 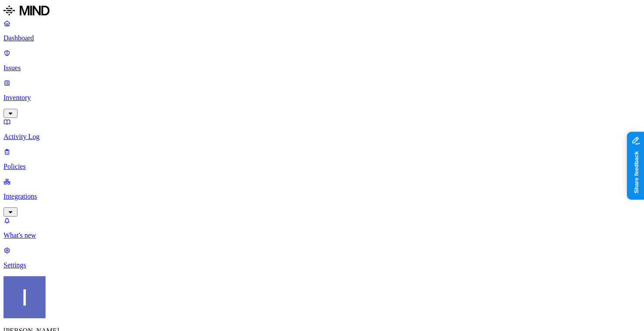 I want to click on p: Settings, so click(x=322, y=265).